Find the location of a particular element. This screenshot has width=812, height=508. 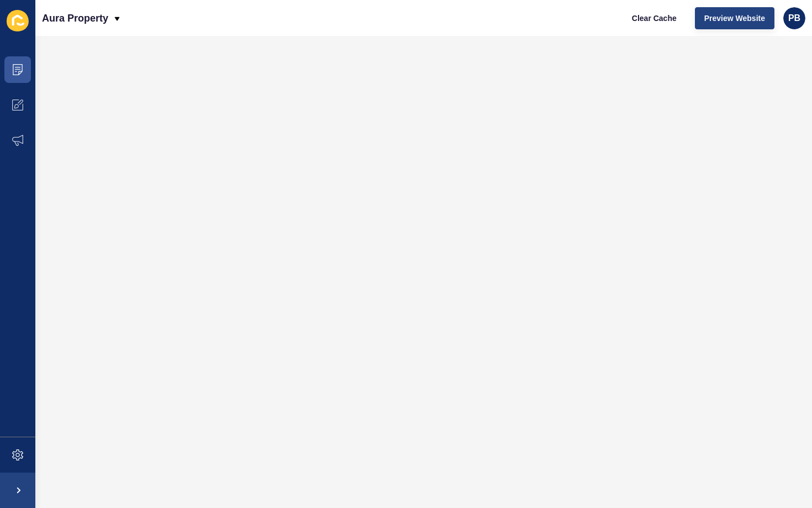

span: PB is located at coordinates (794, 19).